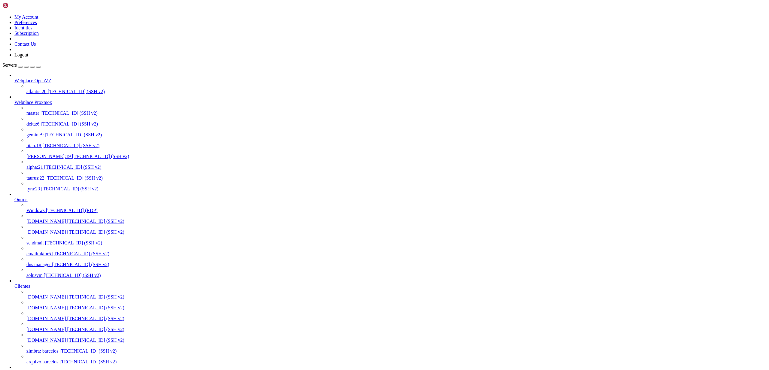 The width and height of the screenshot is (769, 370). I want to click on span: arquivo.barcelos, so click(42, 361).